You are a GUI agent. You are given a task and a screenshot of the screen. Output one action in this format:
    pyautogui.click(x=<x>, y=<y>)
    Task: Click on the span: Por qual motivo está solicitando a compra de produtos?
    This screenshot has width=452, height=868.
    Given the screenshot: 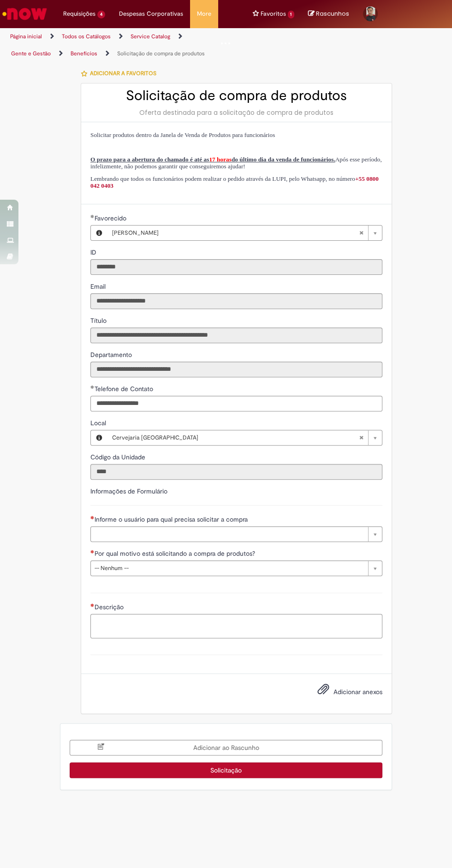 What is the action you would take?
    pyautogui.click(x=176, y=554)
    